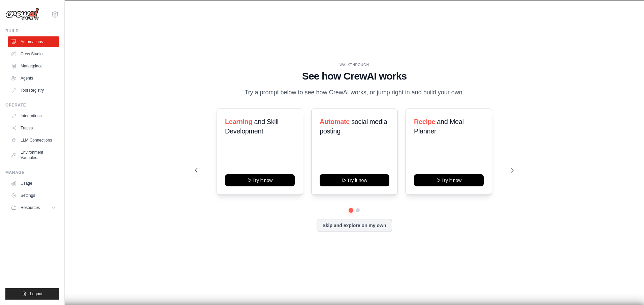  Describe the element at coordinates (33, 196) in the screenshot. I see `a: Settings` at that location.